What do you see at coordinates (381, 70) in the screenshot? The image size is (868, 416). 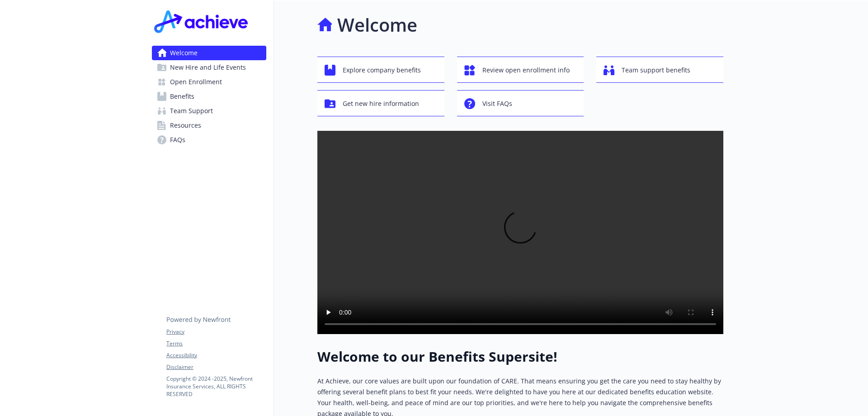 I see `button: Explore company benefits` at bounding box center [381, 70].